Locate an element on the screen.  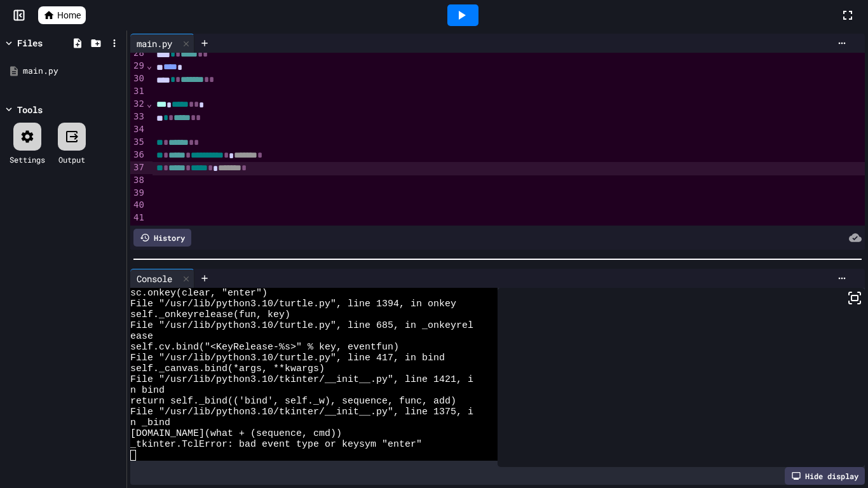
span: Home is located at coordinates (69, 15).